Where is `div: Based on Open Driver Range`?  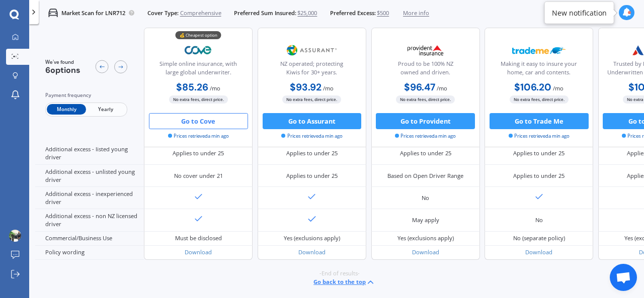 div: Based on Open Driver Range is located at coordinates (425, 176).